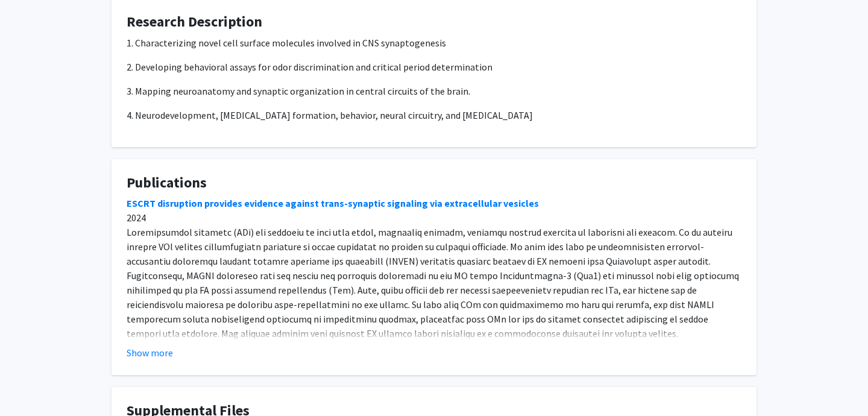 Image resolution: width=868 pixels, height=416 pixels. Describe the element at coordinates (434, 91) in the screenshot. I see `p: 3. Mapping neuroanatomy and synaptic organization in central circuits of the brain.` at that location.